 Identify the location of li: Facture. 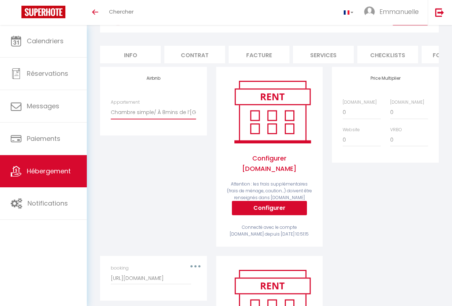
(259, 54).